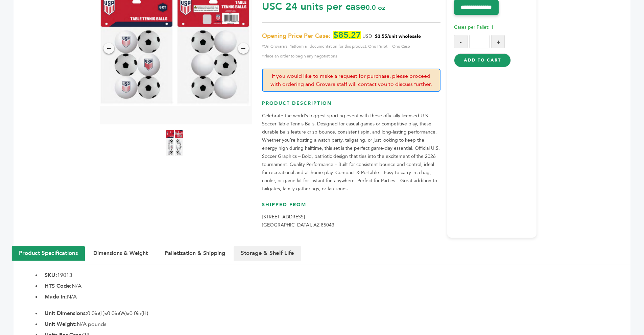 This screenshot has height=335, width=644. Describe the element at coordinates (58, 286) in the screenshot. I see `b: HTS Code:` at that location.